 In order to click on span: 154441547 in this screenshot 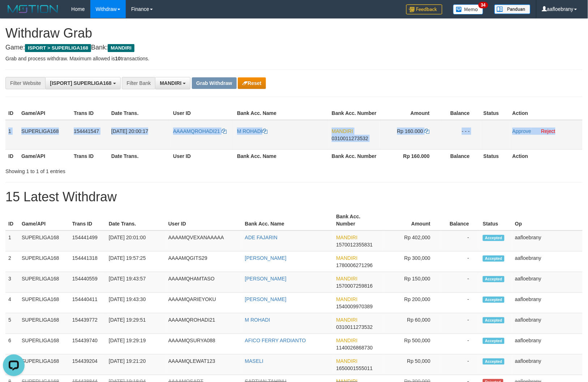, I will do `click(86, 131)`.